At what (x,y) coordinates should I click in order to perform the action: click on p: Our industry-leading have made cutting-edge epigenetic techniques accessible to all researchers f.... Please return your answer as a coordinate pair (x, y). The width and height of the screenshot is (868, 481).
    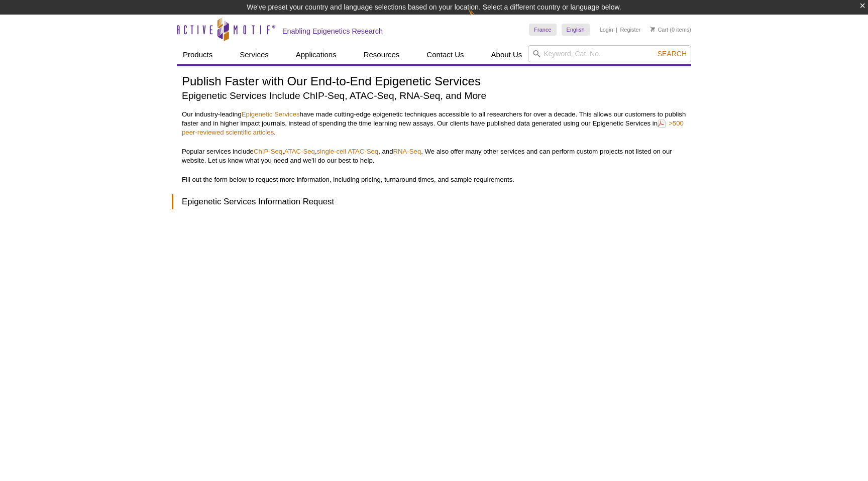
    Looking at the image, I should click on (434, 124).